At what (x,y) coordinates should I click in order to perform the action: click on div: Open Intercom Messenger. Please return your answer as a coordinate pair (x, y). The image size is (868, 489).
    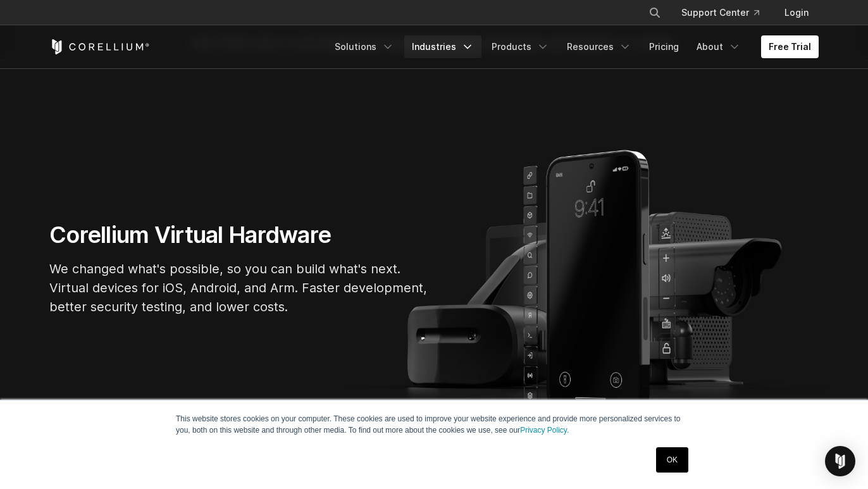
    Looking at the image, I should click on (840, 461).